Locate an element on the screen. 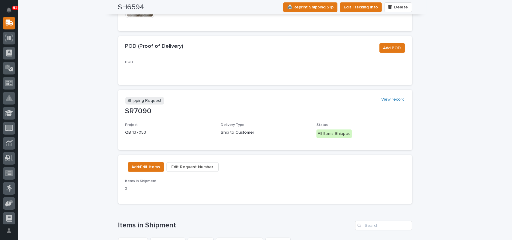  button: Delete is located at coordinates (398, 7).